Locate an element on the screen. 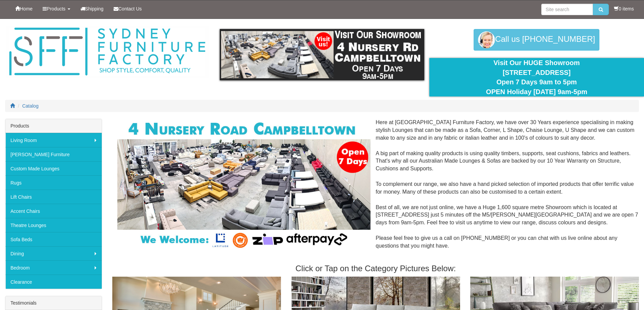  input: Site search is located at coordinates (567, 9).